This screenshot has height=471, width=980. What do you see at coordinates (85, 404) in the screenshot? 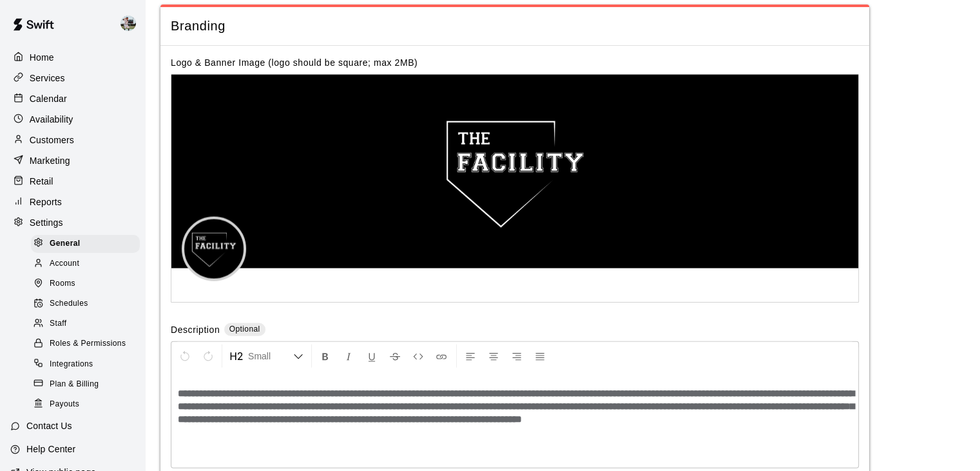
I see `div: Payouts` at bounding box center [85, 404].